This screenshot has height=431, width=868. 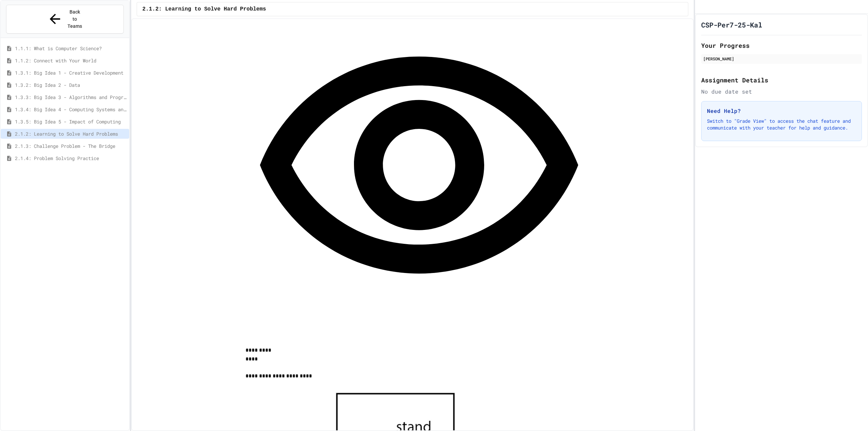 I want to click on span: 1.3.5: Big Idea 5 - Impact of Computing, so click(x=71, y=121).